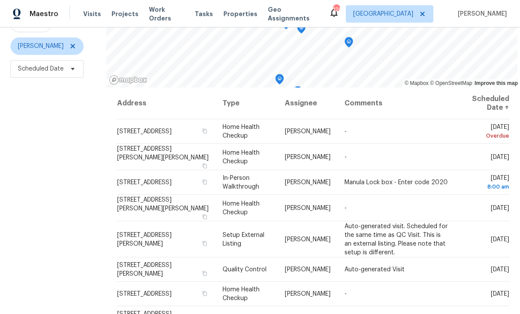 This screenshot has width=520, height=314. I want to click on th: Scheduled Date ↑, so click(482, 103).